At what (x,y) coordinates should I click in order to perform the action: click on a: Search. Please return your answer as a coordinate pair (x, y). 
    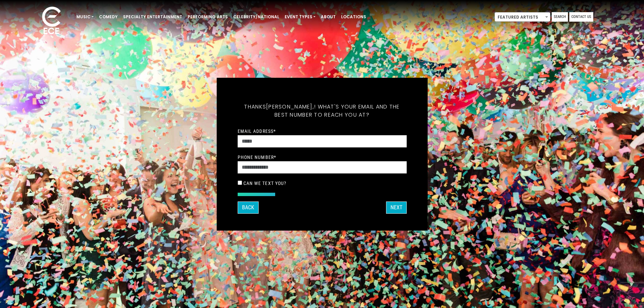
    Looking at the image, I should click on (560, 17).